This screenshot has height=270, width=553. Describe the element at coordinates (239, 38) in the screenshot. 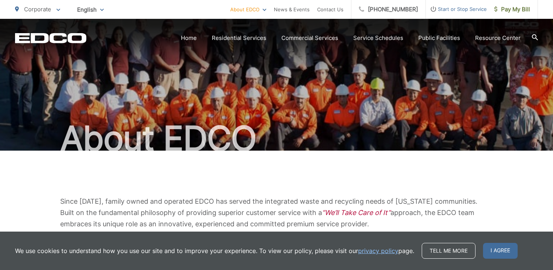

I see `a: Residential Services` at that location.